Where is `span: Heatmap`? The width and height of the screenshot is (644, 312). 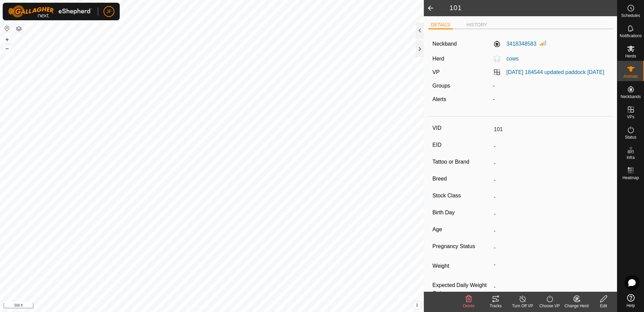
span: Heatmap is located at coordinates (631, 178).